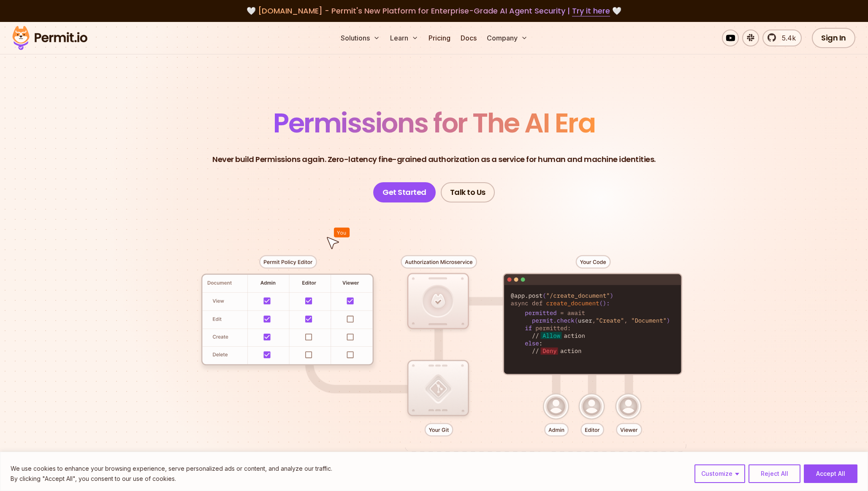 This screenshot has width=868, height=491. I want to click on a: Sign In, so click(834, 38).